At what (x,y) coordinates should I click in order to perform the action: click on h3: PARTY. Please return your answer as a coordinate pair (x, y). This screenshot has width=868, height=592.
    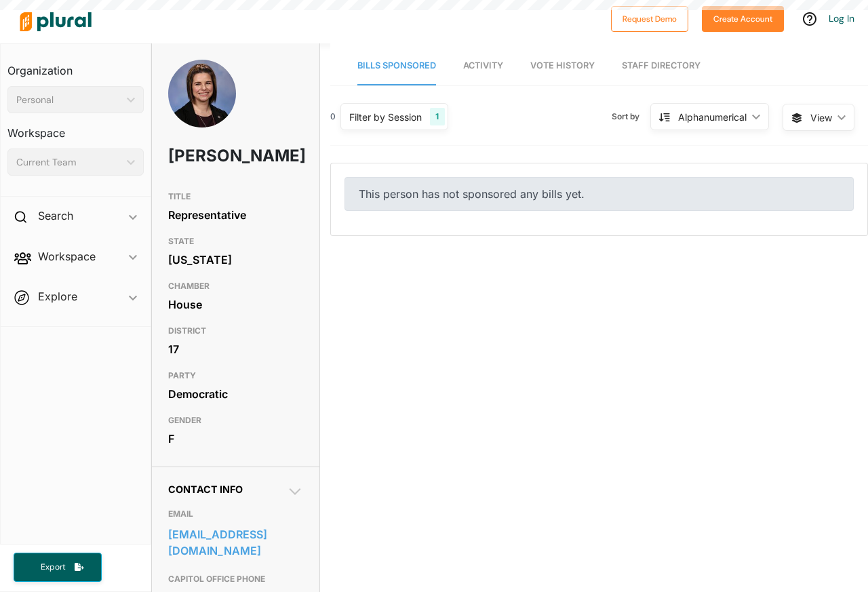
    Looking at the image, I should click on (235, 376).